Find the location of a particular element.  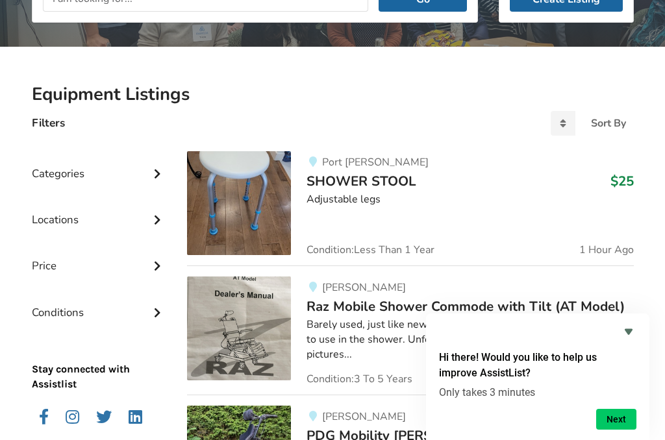

span: Raz Mobile Shower Commode with Tilt (AT Model) is located at coordinates (466, 307).